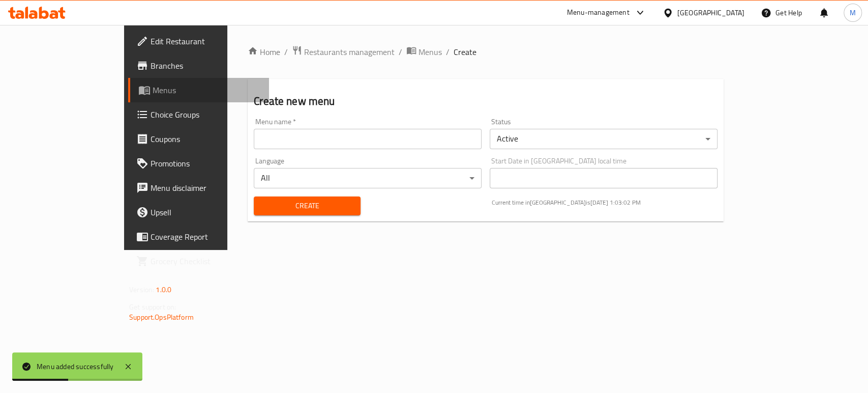 This screenshot has height=393, width=868. Describe the element at coordinates (485, 52) in the screenshot. I see `nav: breadcrumb` at that location.